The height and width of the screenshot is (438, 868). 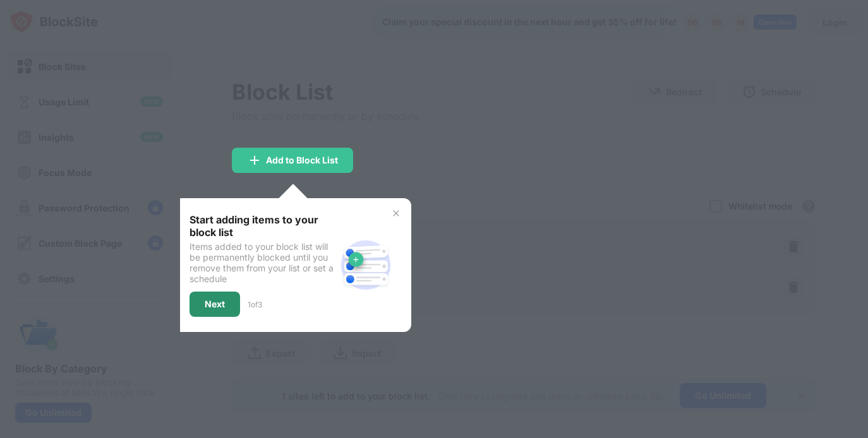 What do you see at coordinates (396, 214) in the screenshot?
I see `img: x-button.svg` at bounding box center [396, 214].